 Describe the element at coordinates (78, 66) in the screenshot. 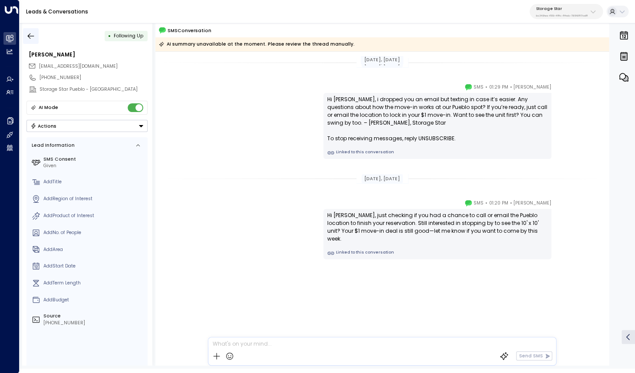

I see `span: mommamia2240@gmail.com` at that location.